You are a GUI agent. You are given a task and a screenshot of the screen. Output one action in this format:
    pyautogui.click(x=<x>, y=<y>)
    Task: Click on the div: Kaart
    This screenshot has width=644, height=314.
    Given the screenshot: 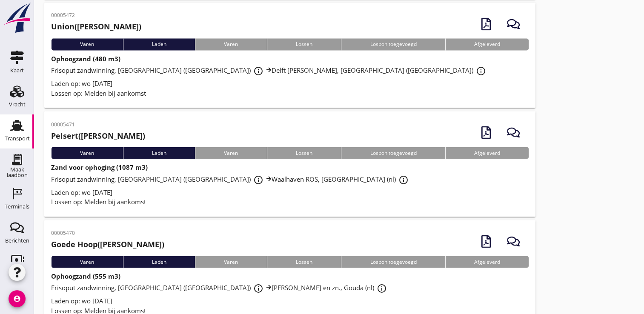 What is the action you would take?
    pyautogui.click(x=17, y=70)
    